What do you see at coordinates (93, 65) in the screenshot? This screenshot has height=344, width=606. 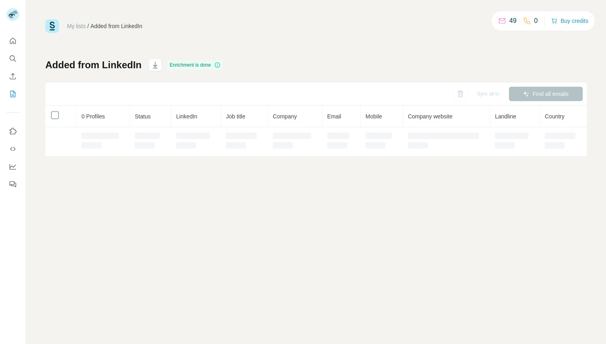 I see `h1: Added from LinkedIn` at bounding box center [93, 65].